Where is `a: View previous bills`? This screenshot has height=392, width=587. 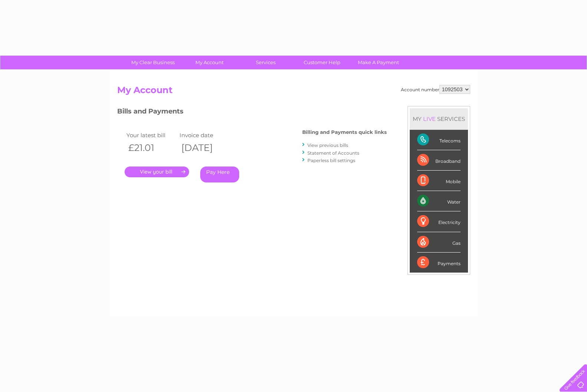 a: View previous bills is located at coordinates (328, 145).